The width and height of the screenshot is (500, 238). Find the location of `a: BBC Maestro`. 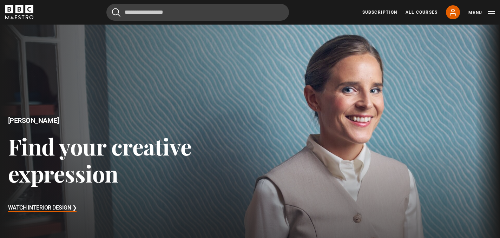

a: BBC Maestro is located at coordinates (19, 12).